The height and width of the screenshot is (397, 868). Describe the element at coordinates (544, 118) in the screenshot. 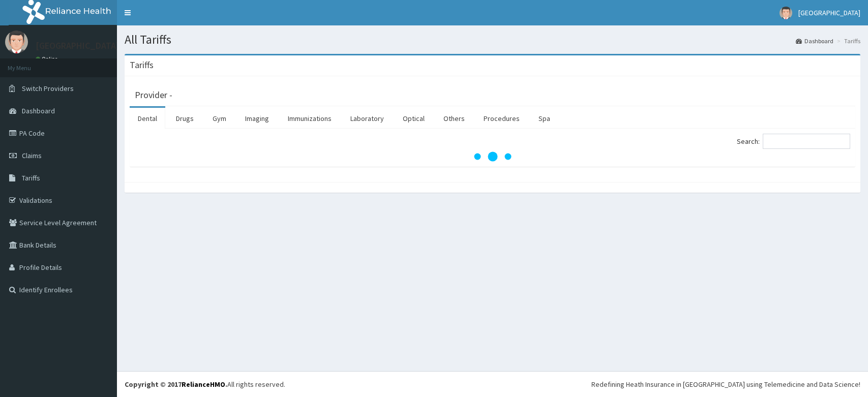

I see `a: Spa` at that location.